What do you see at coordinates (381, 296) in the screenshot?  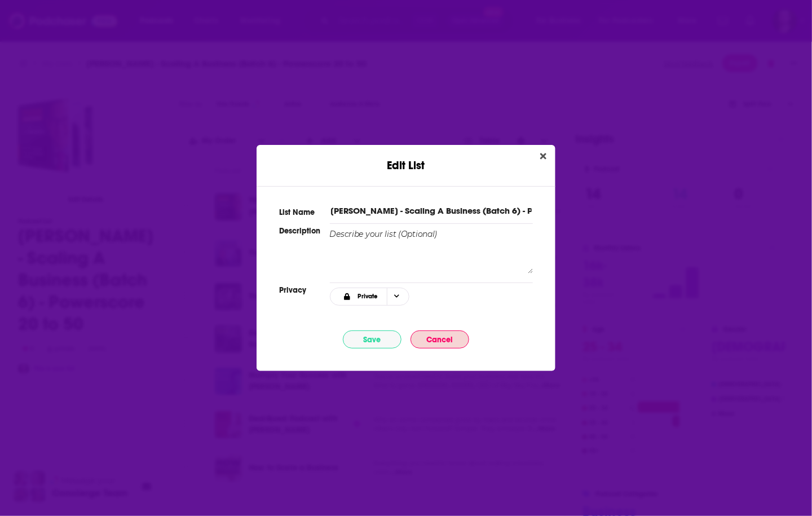 I see `h2: Choose Privacy` at bounding box center [381, 296].